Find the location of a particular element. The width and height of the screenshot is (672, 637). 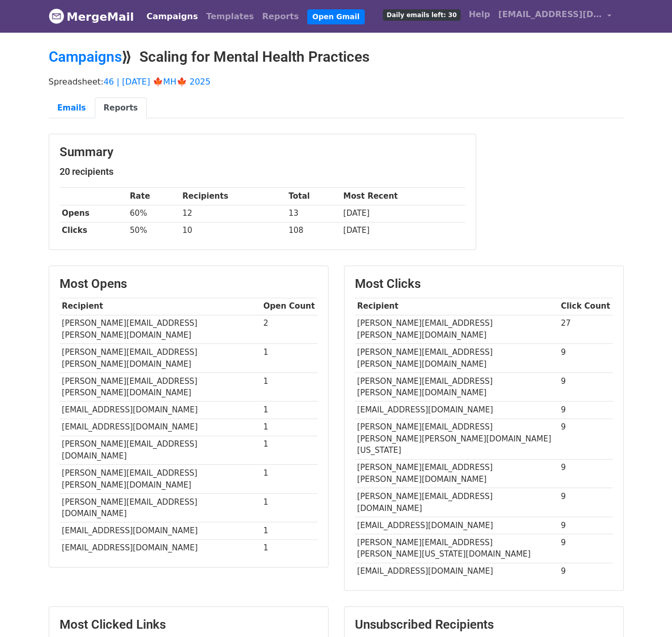

th: Click Count is located at coordinates (586, 306).